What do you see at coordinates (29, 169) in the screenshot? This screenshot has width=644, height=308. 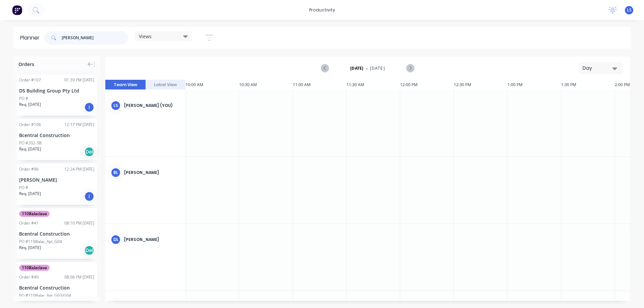 I see `div: Order # 96` at bounding box center [29, 169].